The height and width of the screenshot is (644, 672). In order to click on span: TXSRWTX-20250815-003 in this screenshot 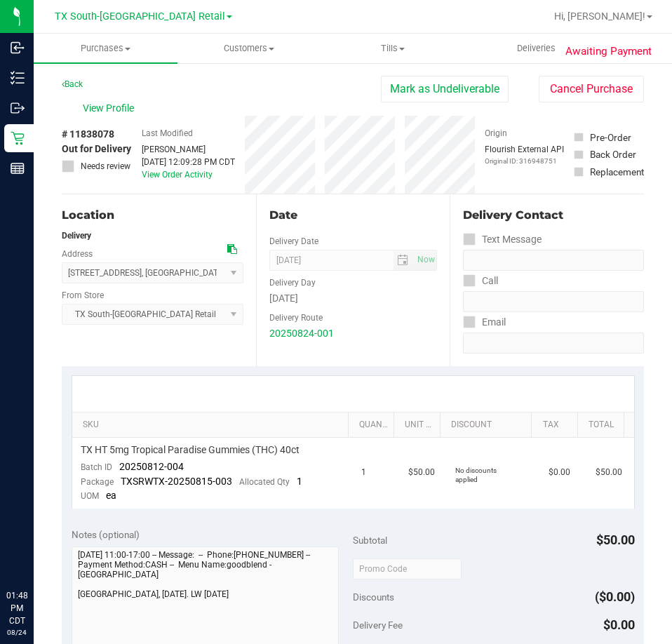, I will do `click(176, 481)`.